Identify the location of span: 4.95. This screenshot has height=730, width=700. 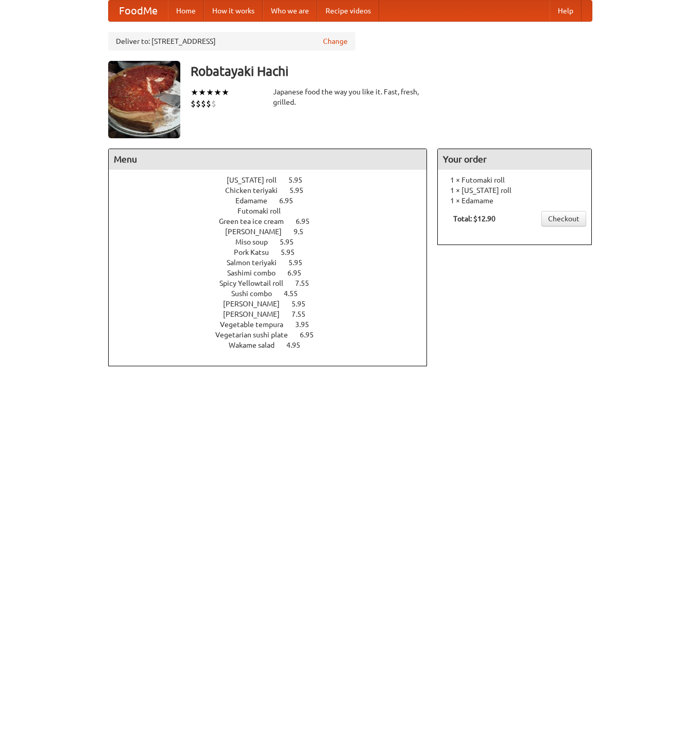
(299, 345).